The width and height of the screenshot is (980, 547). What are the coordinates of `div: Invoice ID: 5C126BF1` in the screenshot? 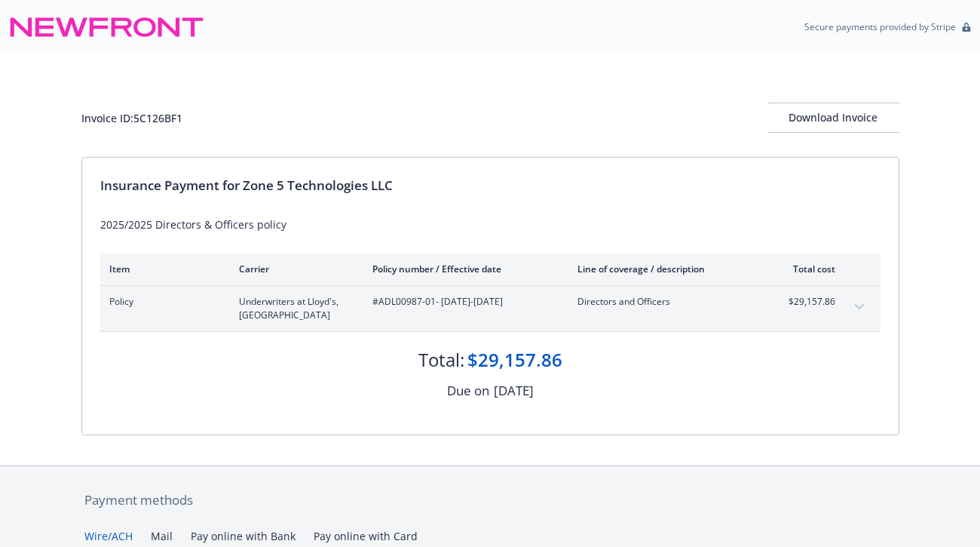 It's located at (132, 118).